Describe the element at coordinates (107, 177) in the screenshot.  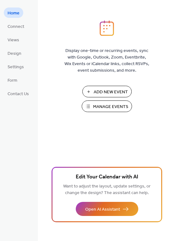
I see `span: Edit Your Calendar with AI` at that location.